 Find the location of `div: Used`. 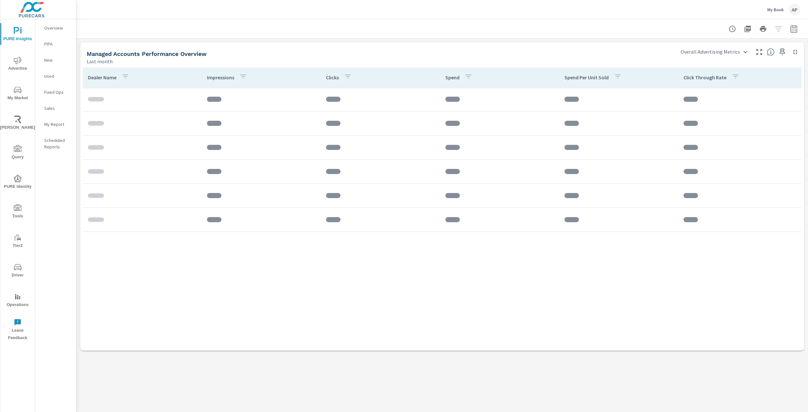

div: Used is located at coordinates (55, 76).